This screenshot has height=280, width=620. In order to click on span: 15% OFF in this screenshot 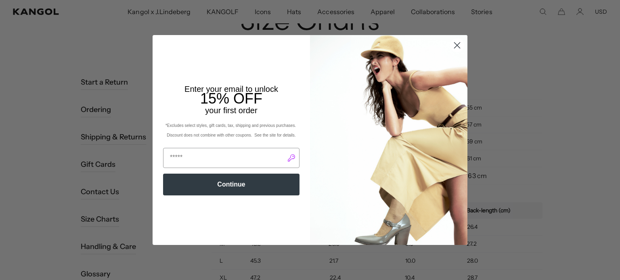, I will do `click(231, 98)`.